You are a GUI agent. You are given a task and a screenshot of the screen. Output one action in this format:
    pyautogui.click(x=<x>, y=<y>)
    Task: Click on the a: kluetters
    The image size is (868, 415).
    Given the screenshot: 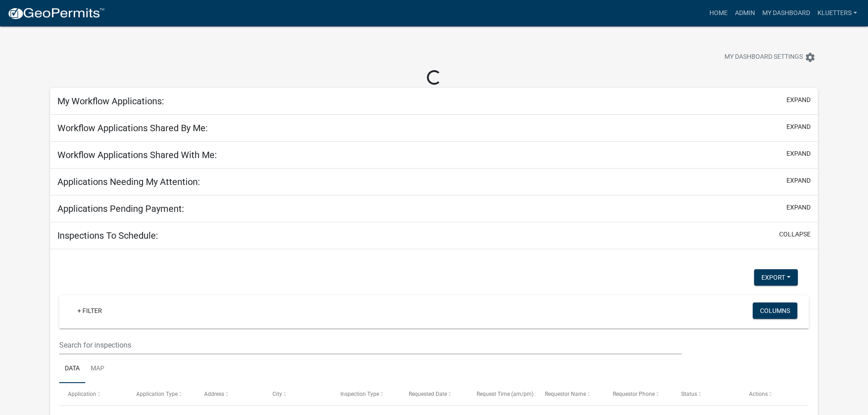 What is the action you would take?
    pyautogui.click(x=837, y=13)
    